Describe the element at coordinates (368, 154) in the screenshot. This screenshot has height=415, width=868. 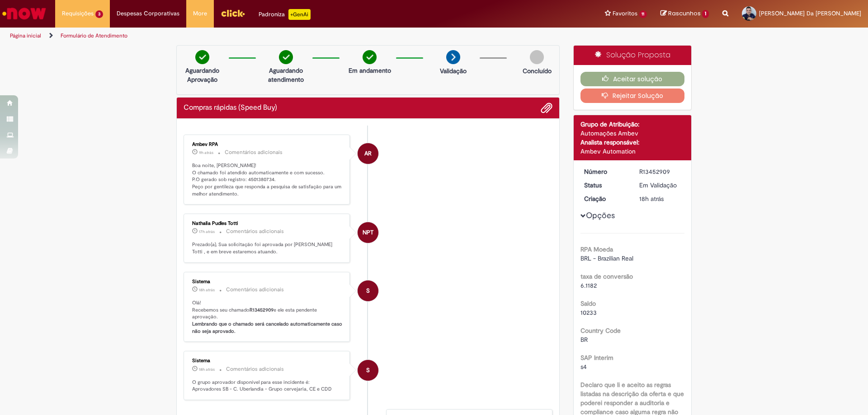
I see `span: AR` at that location.